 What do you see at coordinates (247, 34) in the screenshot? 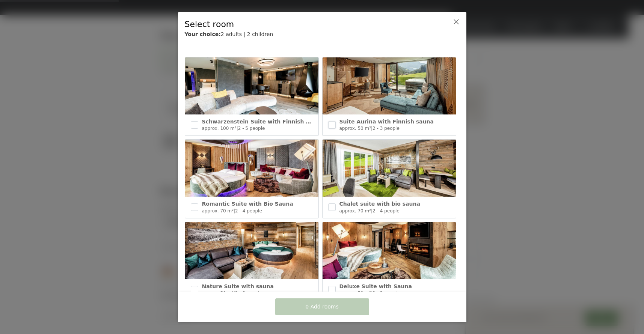
I see `font: 2 adults | 2 children` at bounding box center [247, 34].